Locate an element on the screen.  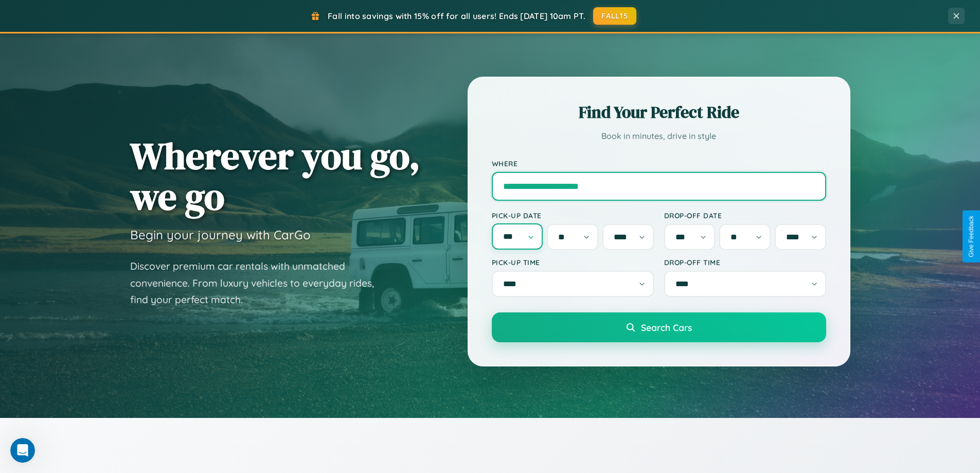
span: Search Cars is located at coordinates (666, 327).